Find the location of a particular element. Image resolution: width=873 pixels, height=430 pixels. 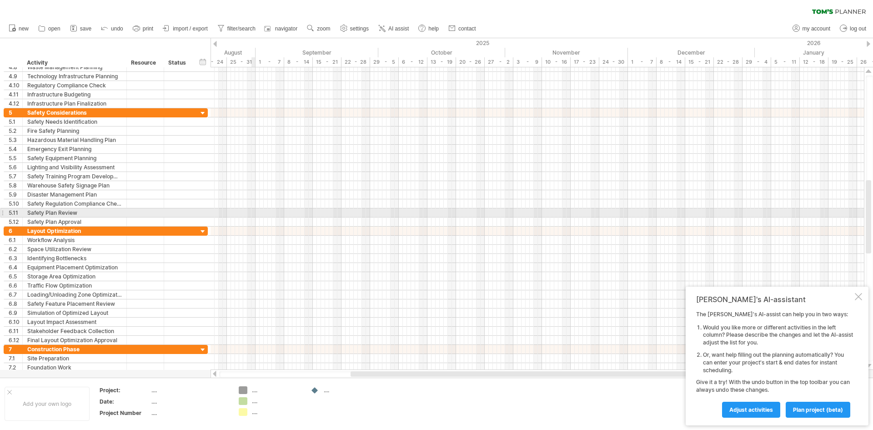

li: Or, want help filling out the planning automatically? You can enter your project's start & end da... is located at coordinates (778, 362).